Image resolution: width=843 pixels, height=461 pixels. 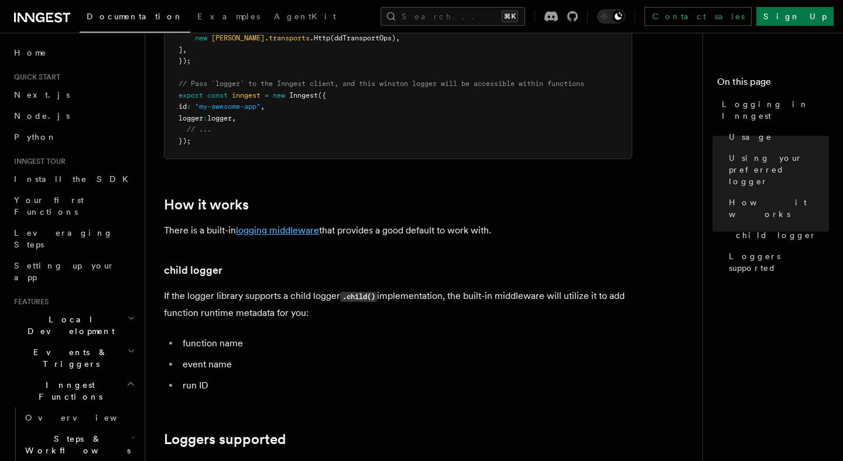 What do you see at coordinates (398, 231) in the screenshot?
I see `p: There is a built-in that provides a good default to work with.` at bounding box center [398, 231].